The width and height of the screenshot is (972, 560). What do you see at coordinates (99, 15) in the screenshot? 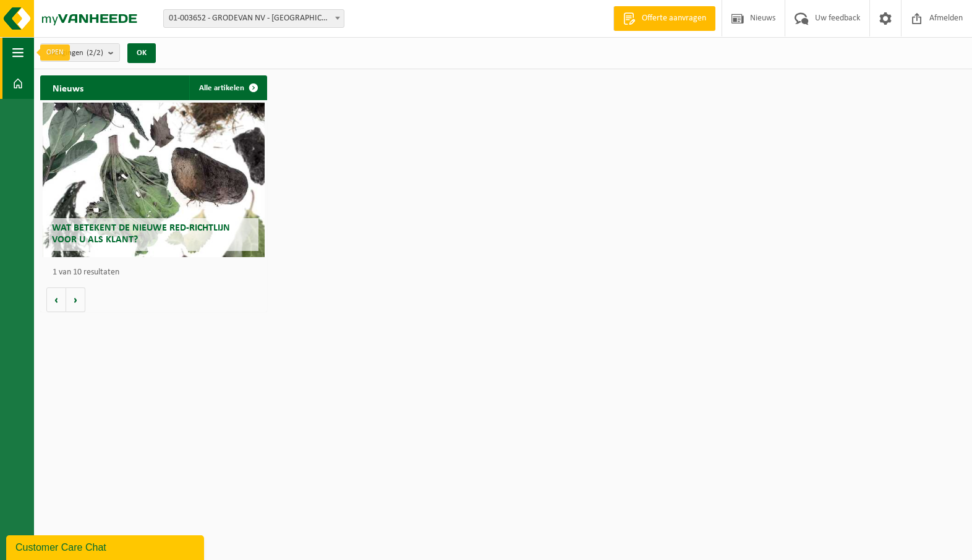
I see `div: Customer Care Chat` at bounding box center [99, 15].